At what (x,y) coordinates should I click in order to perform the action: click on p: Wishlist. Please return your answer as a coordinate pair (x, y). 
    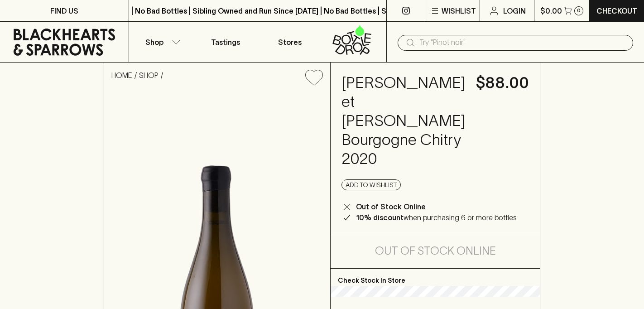
    Looking at the image, I should click on (458, 11).